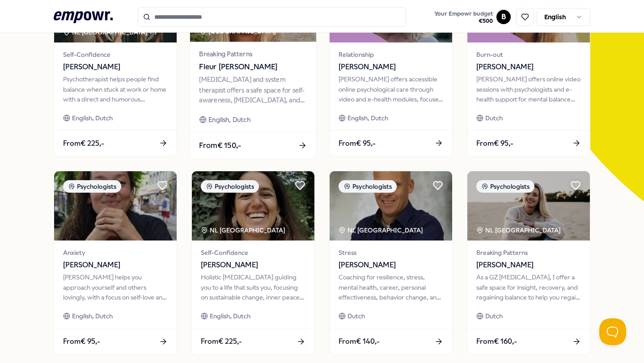 The image size is (644, 363). I want to click on span: From € 160,-, so click(497, 342).